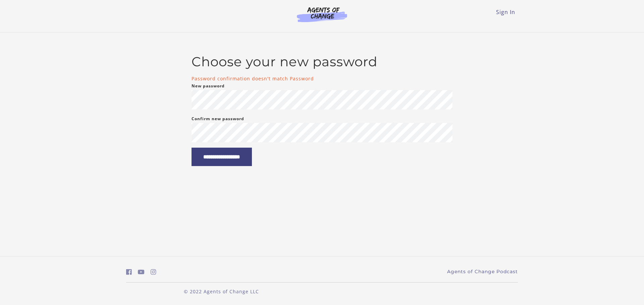  What do you see at coordinates (141, 272) in the screenshot?
I see `a: https://www.youtube.com/c/AgentsofChangeTestPrepbyMeaganMitchell (Open in a new window)` at bounding box center [141, 272].